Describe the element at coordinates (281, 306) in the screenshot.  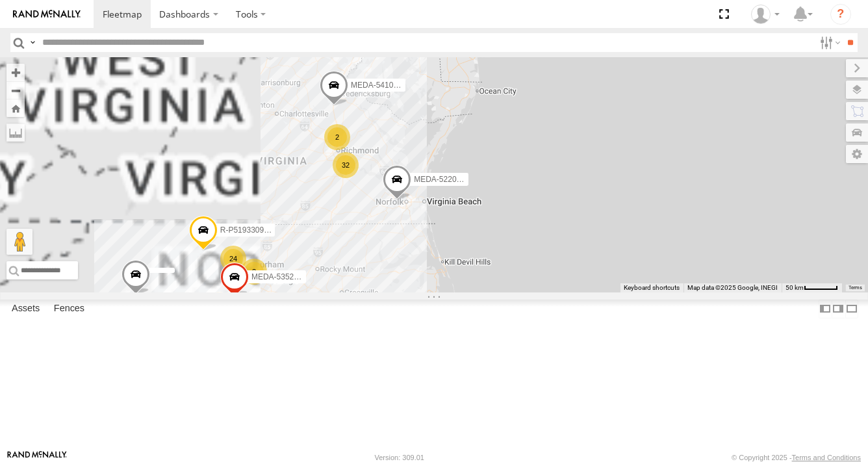
I see `div: 6` at that location.